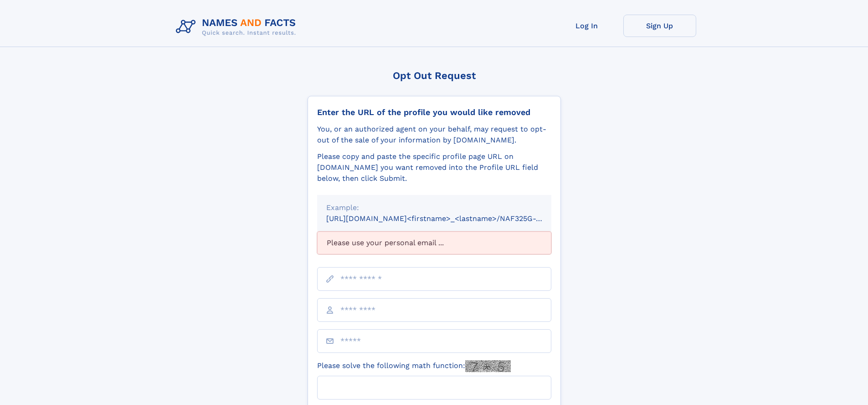 The height and width of the screenshot is (405, 868). What do you see at coordinates (434, 112) in the screenshot?
I see `div: Enter the URL of the profile you would like removed` at bounding box center [434, 112].